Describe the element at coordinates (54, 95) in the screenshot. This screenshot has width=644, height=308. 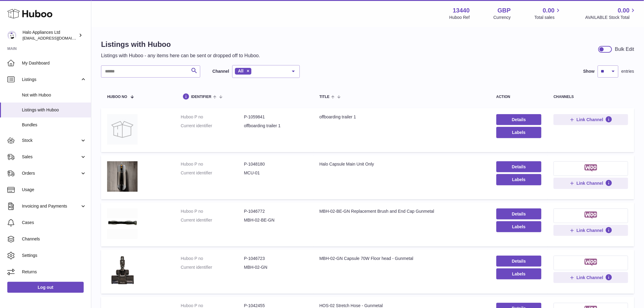
I see `span: Not with Huboo` at that location.